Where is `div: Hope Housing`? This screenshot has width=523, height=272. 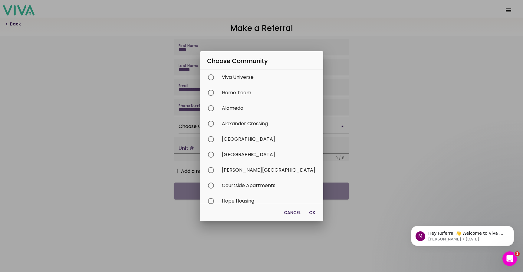 div: Hope Housing is located at coordinates (265, 200).